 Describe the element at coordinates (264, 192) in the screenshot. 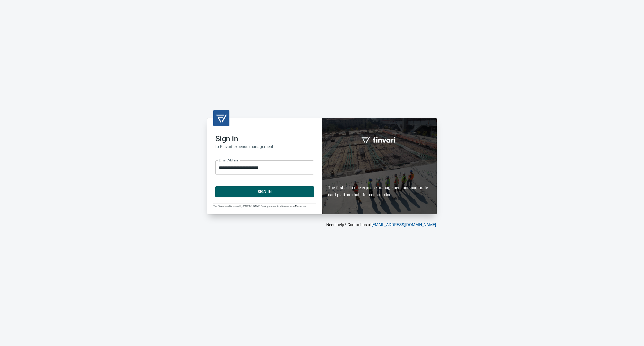

I see `button: Sign In` at that location.